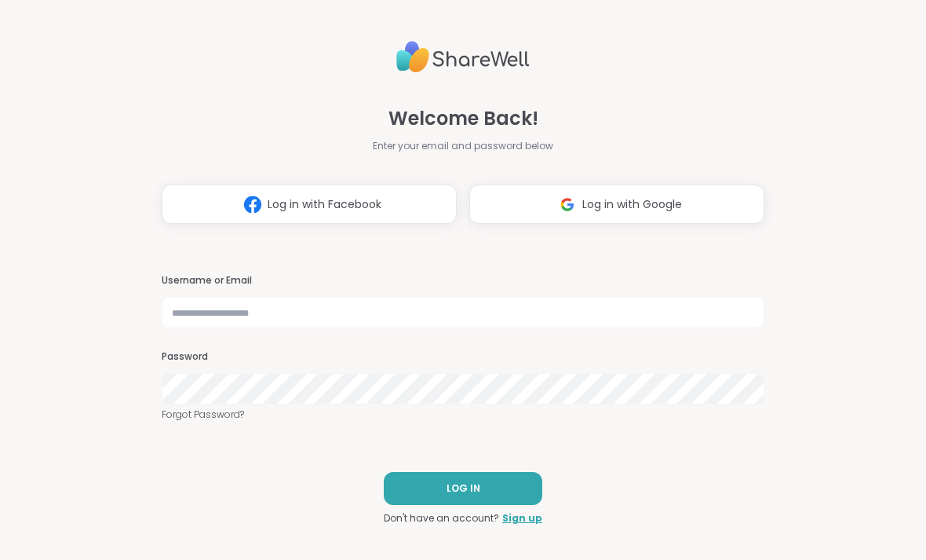 This screenshot has width=926, height=560. Describe the element at coordinates (441, 518) in the screenshot. I see `span: Don't have an account?` at that location.